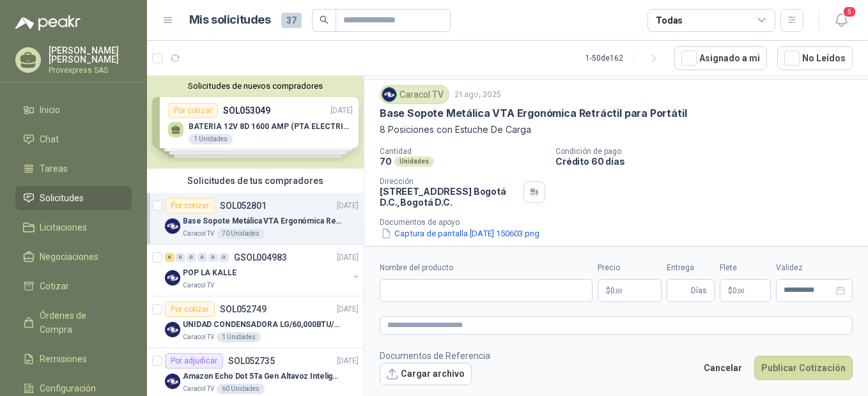  Describe the element at coordinates (74, 286) in the screenshot. I see `a: Cotizar` at that location.